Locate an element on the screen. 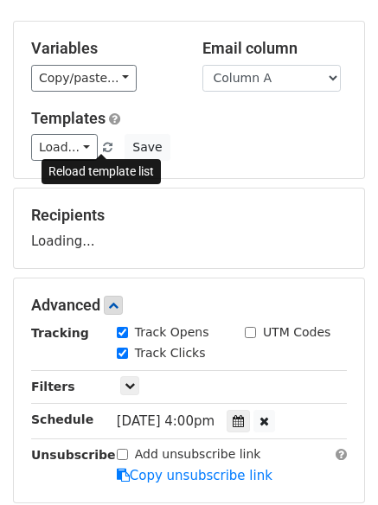 Image resolution: width=378 pixels, height=505 pixels. h5: Email column is located at coordinates (275, 48).